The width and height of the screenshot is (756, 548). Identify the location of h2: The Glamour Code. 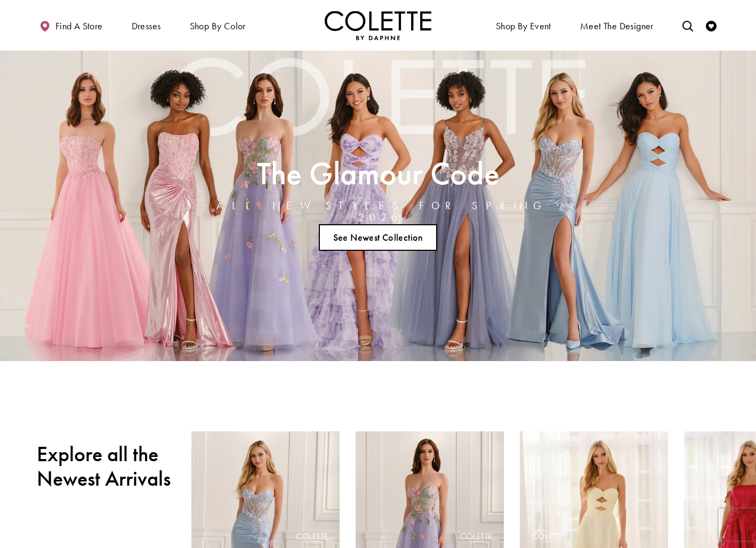
(378, 173).